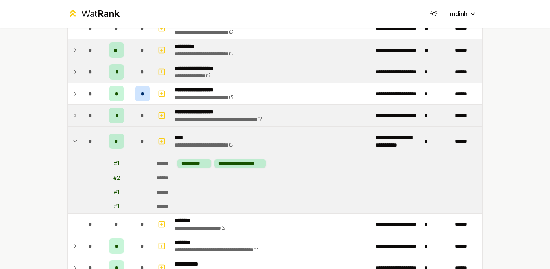 The height and width of the screenshot is (269, 550). I want to click on div: Wat, so click(100, 14).